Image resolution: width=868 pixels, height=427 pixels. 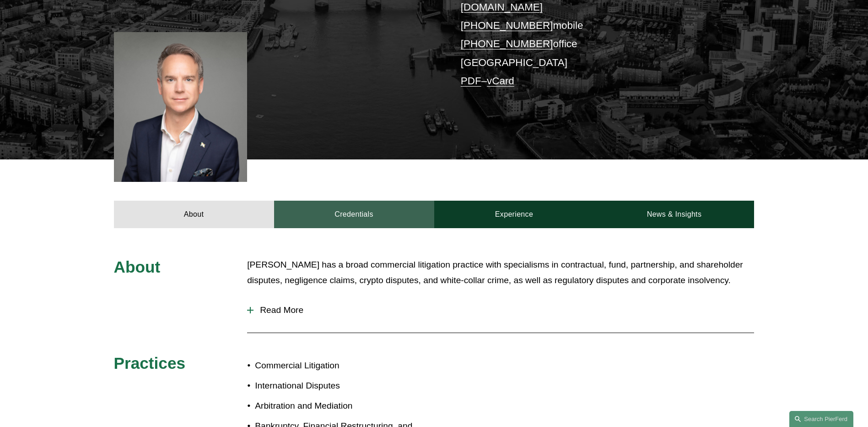 What do you see at coordinates (821, 418) in the screenshot?
I see `a: Search this site` at bounding box center [821, 418].